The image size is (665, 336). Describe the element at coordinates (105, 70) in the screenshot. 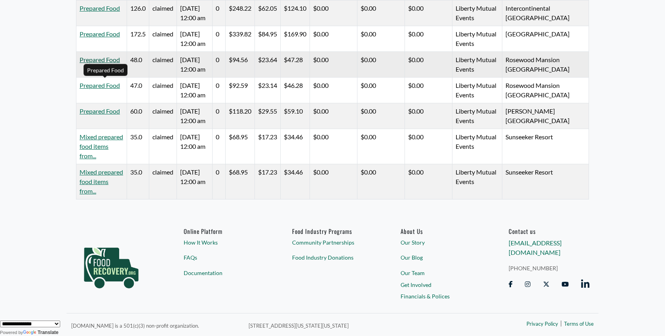

I see `div: Prepared Food` at that location.